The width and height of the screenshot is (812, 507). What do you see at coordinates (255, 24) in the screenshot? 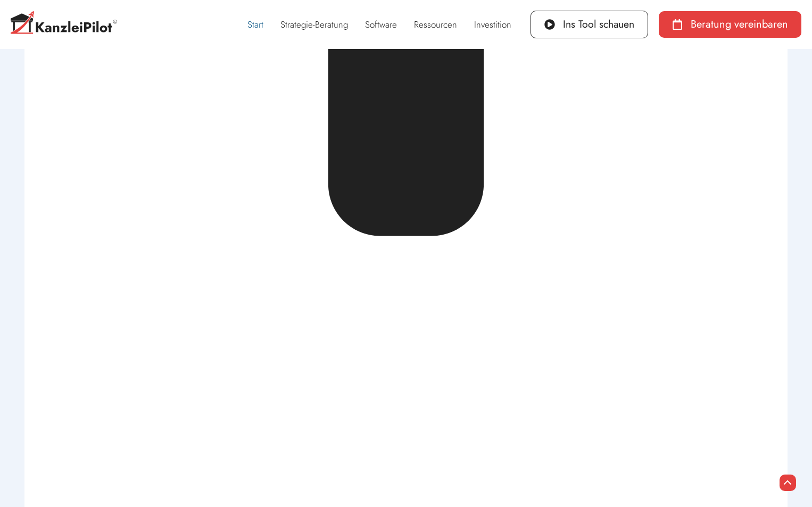
I see `a: Start` at bounding box center [255, 24].